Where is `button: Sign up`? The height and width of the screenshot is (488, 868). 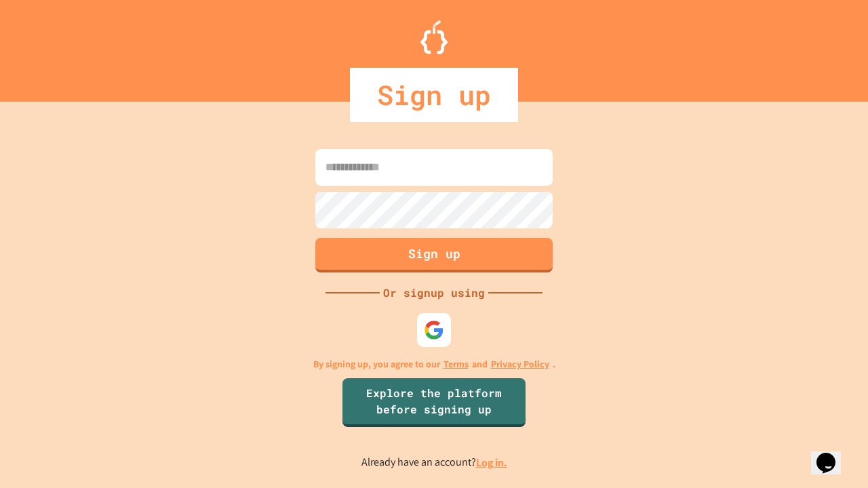 button: Sign up is located at coordinates (434, 255).